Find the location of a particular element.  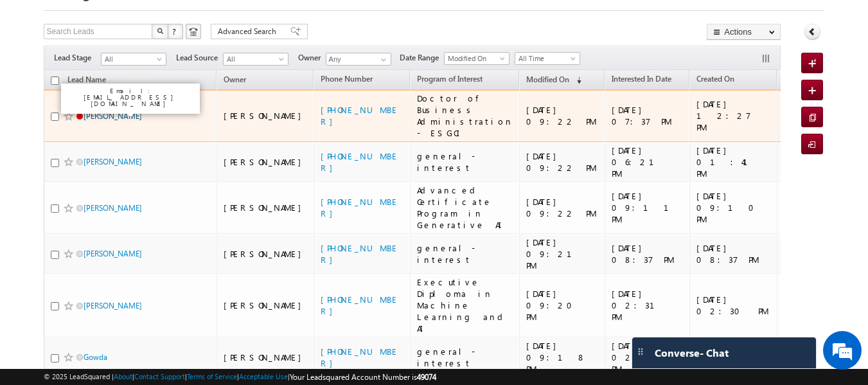

span: All Time is located at coordinates (545, 58).